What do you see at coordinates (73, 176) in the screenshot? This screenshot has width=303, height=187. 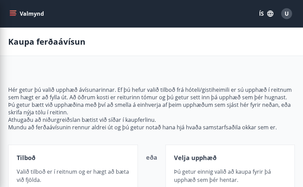 I see `span: Valið tilboð er í reitnum og er hægt að bæta við fjölda.` at bounding box center [73, 176].